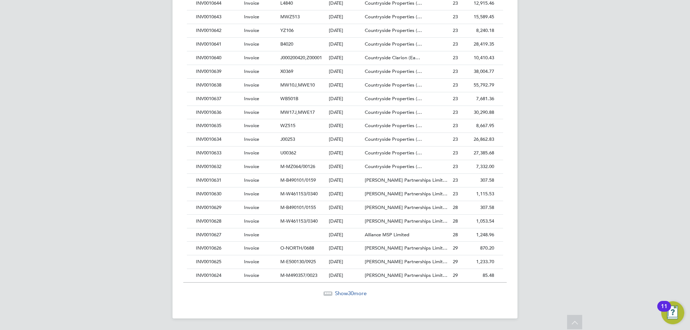 This screenshot has height=330, width=690. Describe the element at coordinates (297, 248) in the screenshot. I see `span: O-NORTH/0688` at that location.